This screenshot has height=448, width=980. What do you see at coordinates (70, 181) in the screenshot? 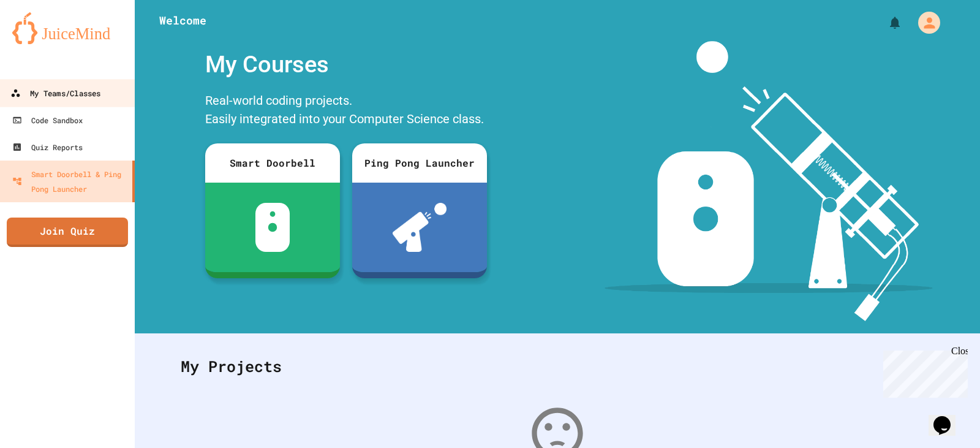
I see `div: Smart Doorbell & Ping Pong Launcher` at bounding box center [70, 181].